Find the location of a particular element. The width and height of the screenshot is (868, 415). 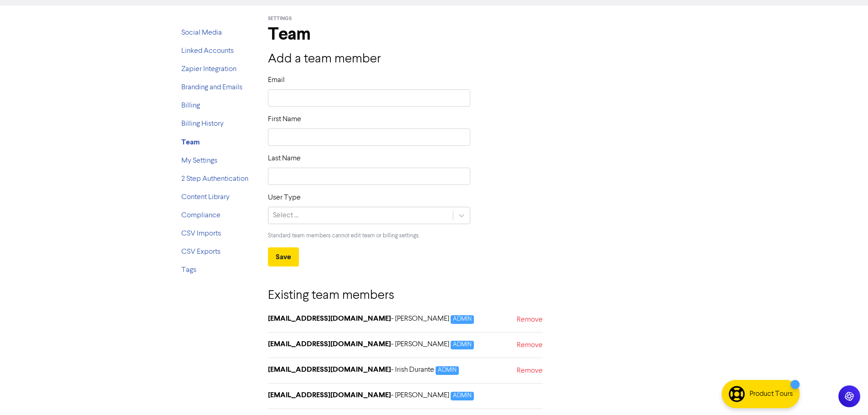

label: First Name is located at coordinates (284, 119).